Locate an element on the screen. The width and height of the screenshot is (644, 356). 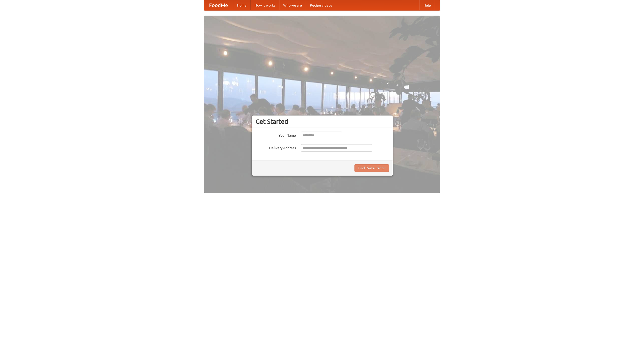
a: How it works is located at coordinates (265, 5).